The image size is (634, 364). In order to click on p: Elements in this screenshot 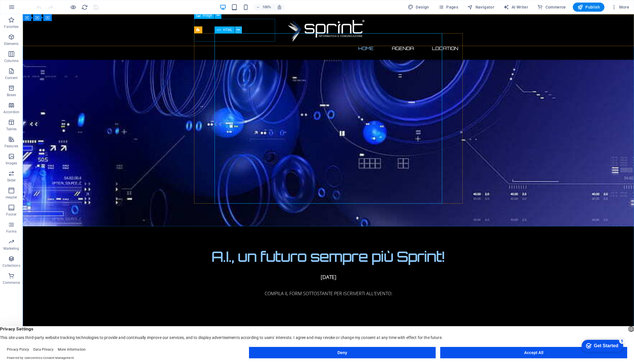, I will do `click(11, 44)`.